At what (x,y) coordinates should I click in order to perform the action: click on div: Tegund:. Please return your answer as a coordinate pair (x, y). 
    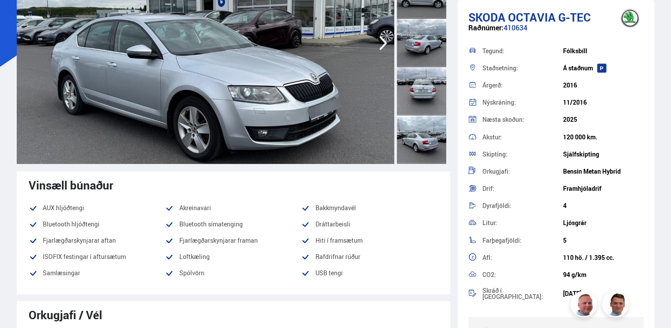
    Looking at the image, I should click on (522, 51).